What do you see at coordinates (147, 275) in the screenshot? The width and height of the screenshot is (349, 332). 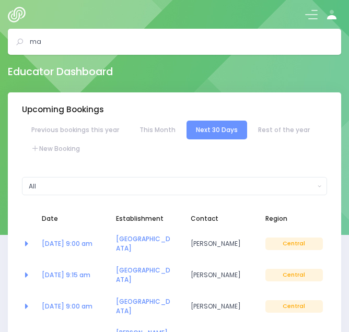 I see `td: <a href="https://app.stjis.org.nz/establishments/203233" class="font-weight-bold">Kopane School</a>` at bounding box center [147, 275].